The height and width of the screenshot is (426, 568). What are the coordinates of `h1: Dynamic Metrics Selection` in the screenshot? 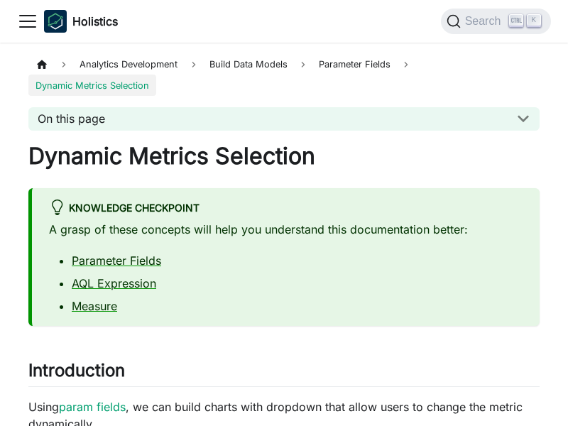 It's located at (284, 156).